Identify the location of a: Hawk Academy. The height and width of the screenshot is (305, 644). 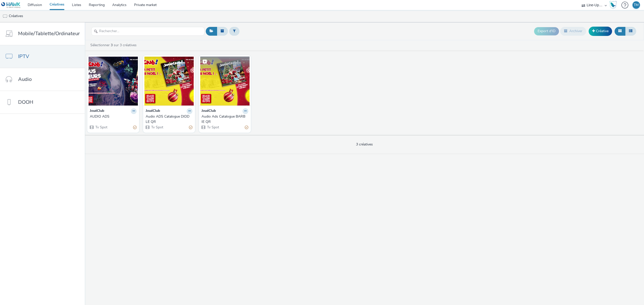
(614, 5).